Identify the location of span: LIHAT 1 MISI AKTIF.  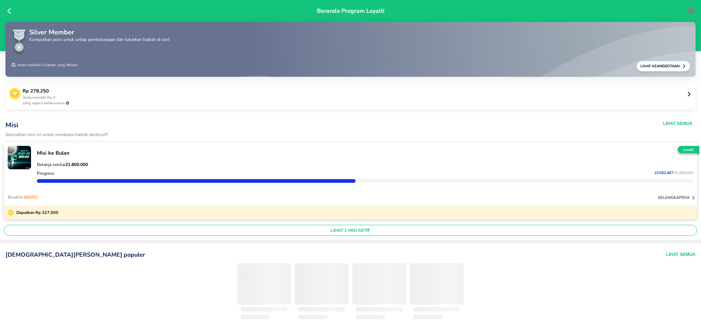
(351, 230).